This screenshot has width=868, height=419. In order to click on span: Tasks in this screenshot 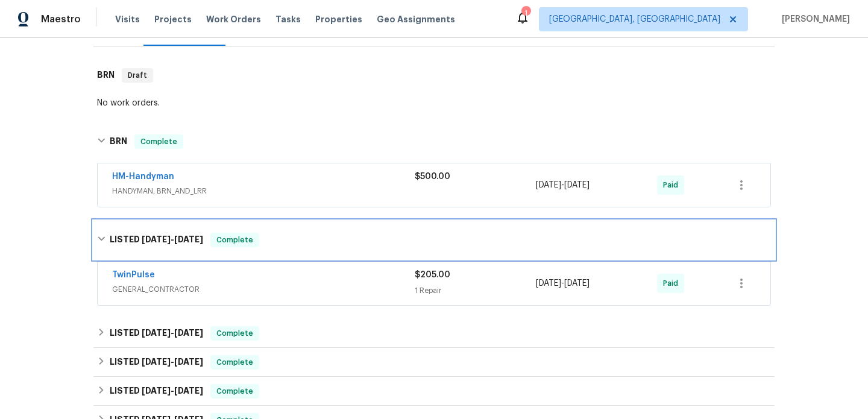, I will do `click(288, 19)`.